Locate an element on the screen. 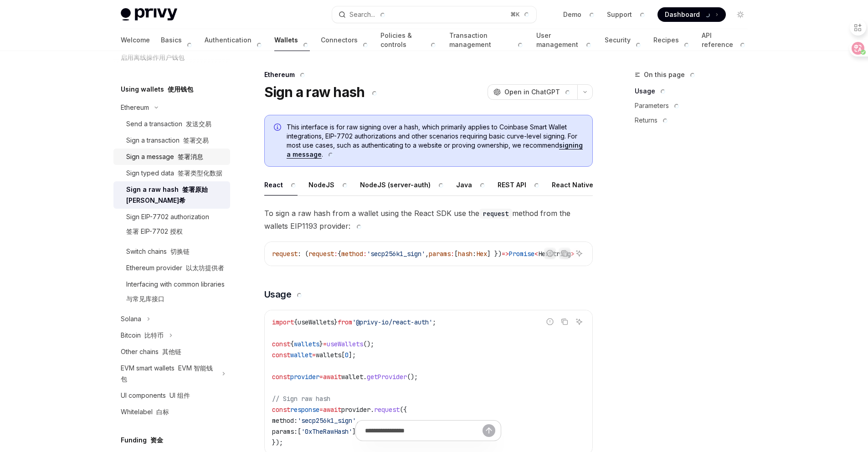  div: Switch chains is located at coordinates (158, 252).